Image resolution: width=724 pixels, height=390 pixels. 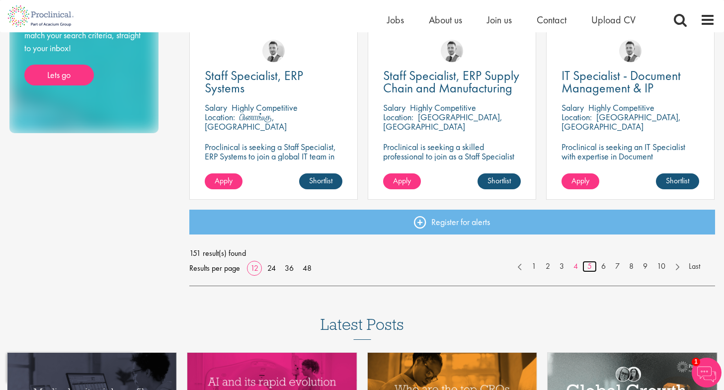 I want to click on a: 4, so click(x=575, y=266).